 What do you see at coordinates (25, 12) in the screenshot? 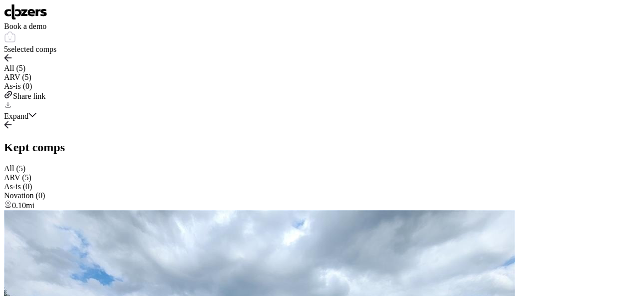
I see `img: Logo` at bounding box center [25, 12].